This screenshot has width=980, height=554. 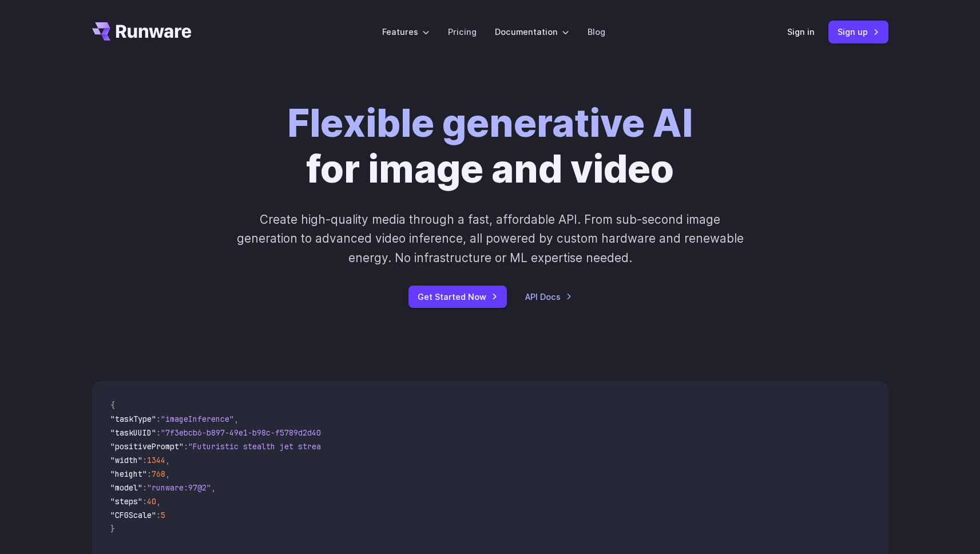 I want to click on a: Blog, so click(x=596, y=31).